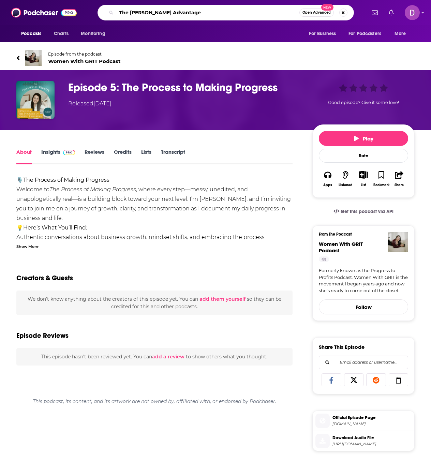  I want to click on img: Podchaser Pro, so click(69, 152).